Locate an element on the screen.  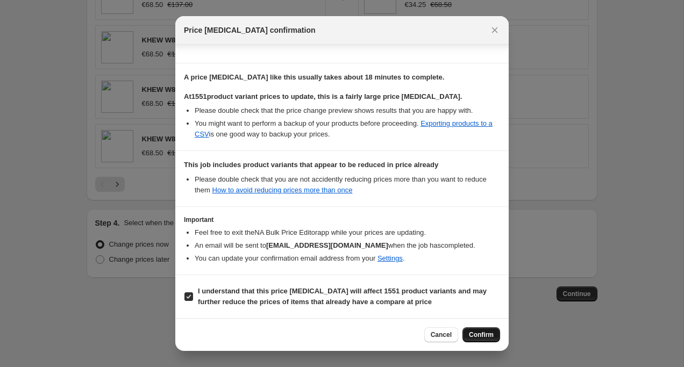
button: Close is located at coordinates (495, 30).